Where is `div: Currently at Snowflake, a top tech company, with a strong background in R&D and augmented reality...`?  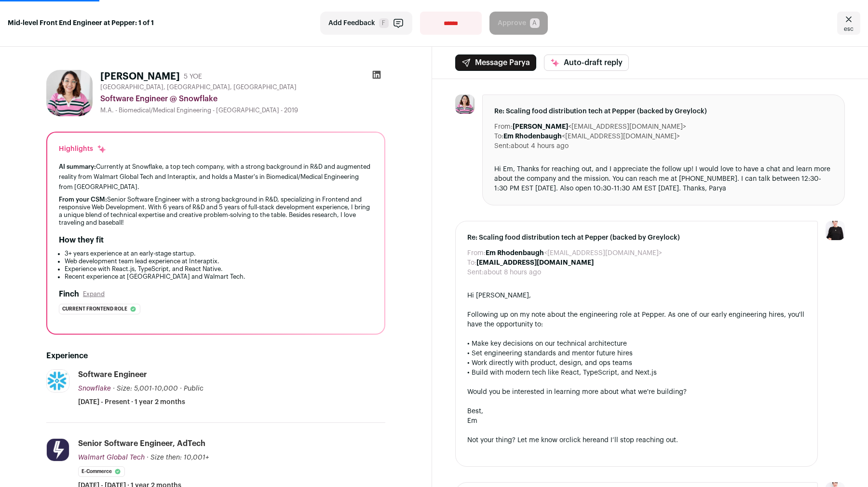 div: Currently at Snowflake, a top tech company, with a strong background in R&D and augmented reality... is located at coordinates (216, 176).